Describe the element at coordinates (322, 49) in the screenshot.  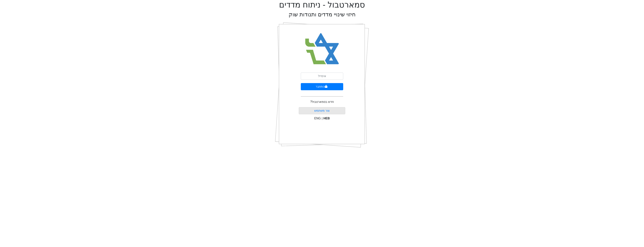
I see `img: Smart Bull` at that location.